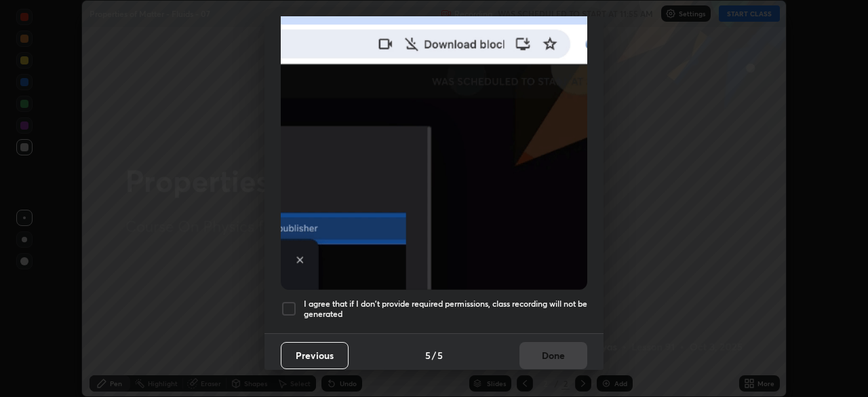  I want to click on button: Previous, so click(315, 355).